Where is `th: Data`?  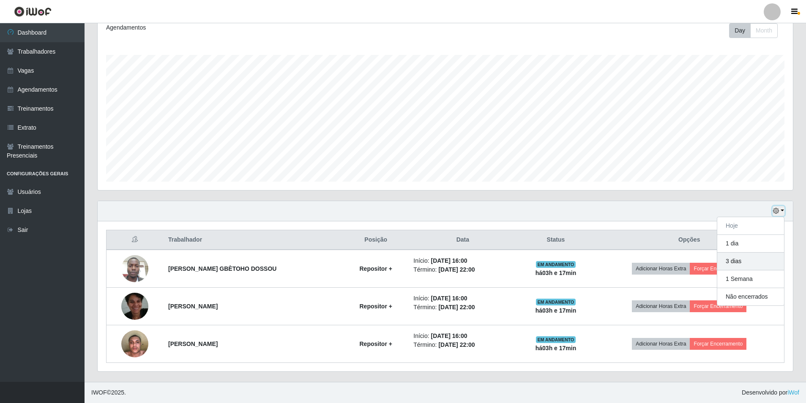 th: Data is located at coordinates (463, 240).